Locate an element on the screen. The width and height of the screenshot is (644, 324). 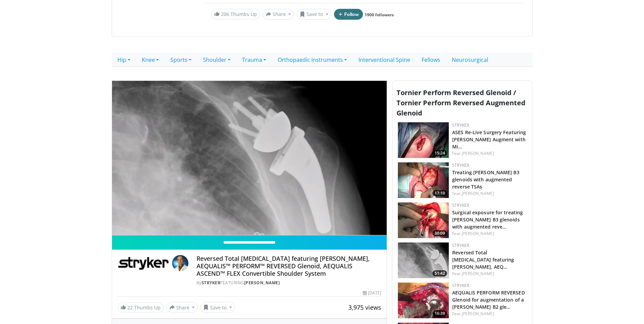
a: 16:39 is located at coordinates (423, 300).